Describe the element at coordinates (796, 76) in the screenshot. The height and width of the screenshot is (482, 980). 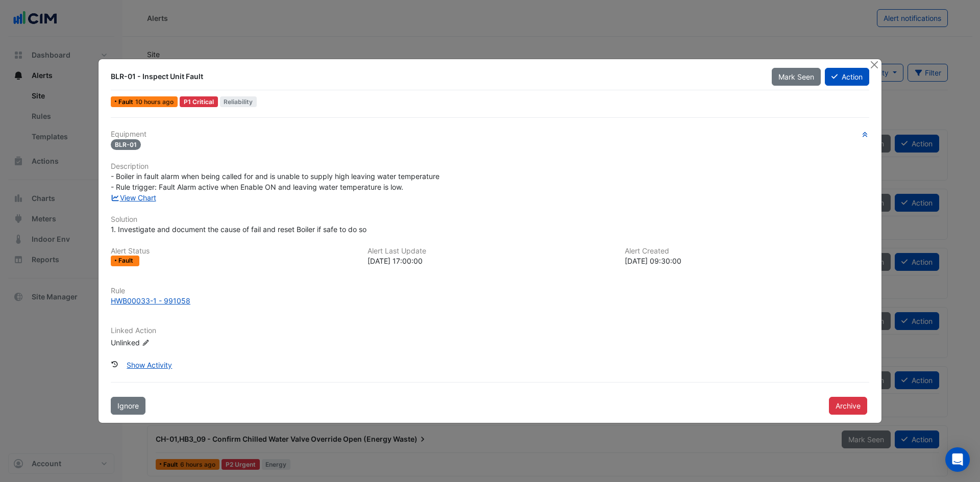
I see `span: Mark Seen` at that location.